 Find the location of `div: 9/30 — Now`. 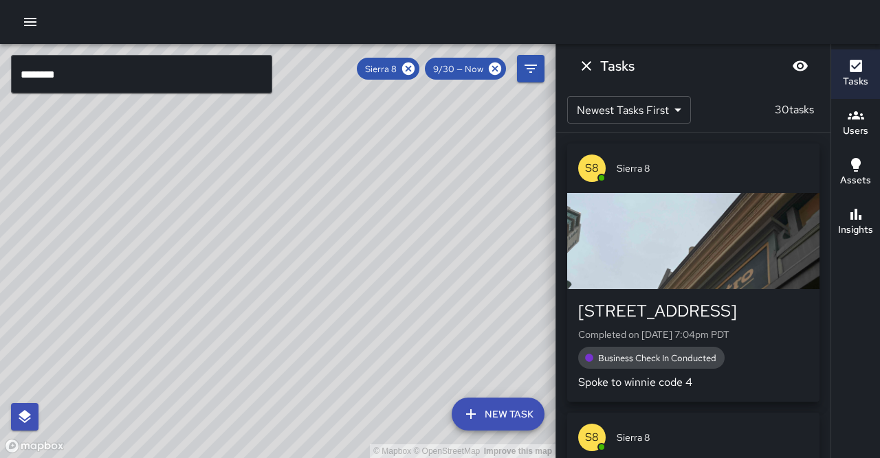

div: 9/30 — Now is located at coordinates (465, 69).